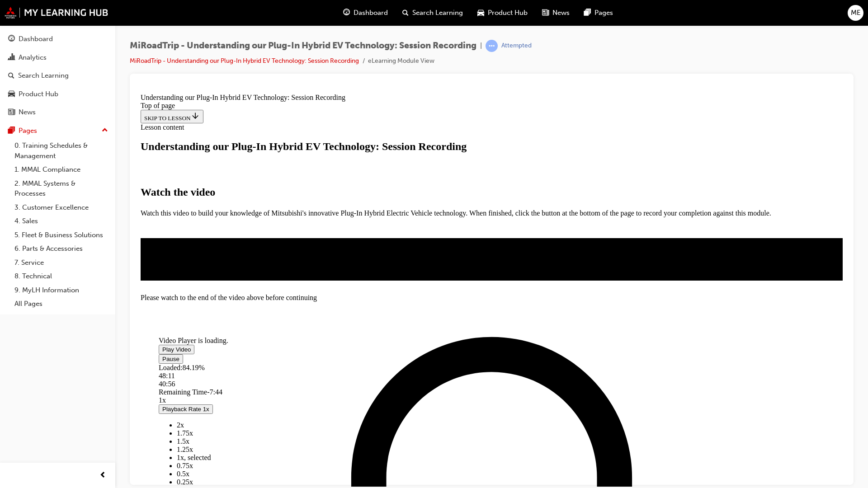 This screenshot has width=868, height=488. What do you see at coordinates (44, 76) in the screenshot?
I see `div: Search Learning` at bounding box center [44, 76].